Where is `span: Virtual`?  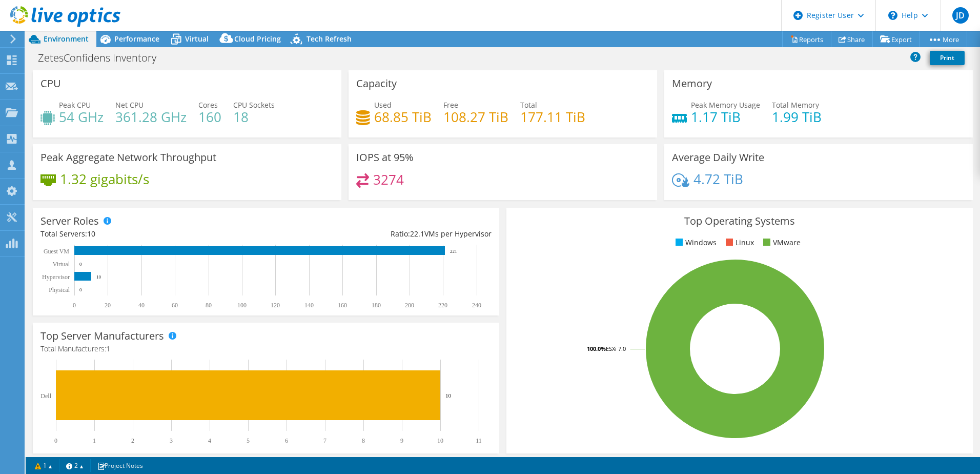 span: Virtual is located at coordinates (197, 39).